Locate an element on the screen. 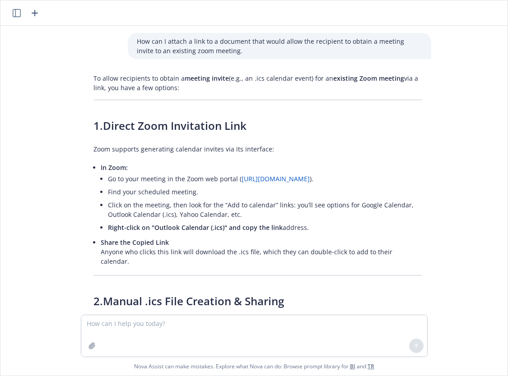 This screenshot has width=508, height=376. span: Share the Copied Link is located at coordinates (134, 242).